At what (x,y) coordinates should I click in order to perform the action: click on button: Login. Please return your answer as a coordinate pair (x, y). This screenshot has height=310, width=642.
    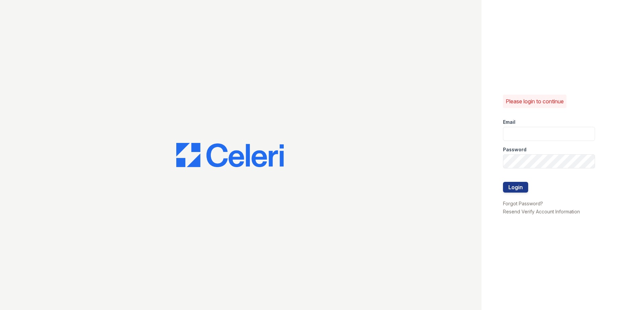
    Looking at the image, I should click on (516, 187).